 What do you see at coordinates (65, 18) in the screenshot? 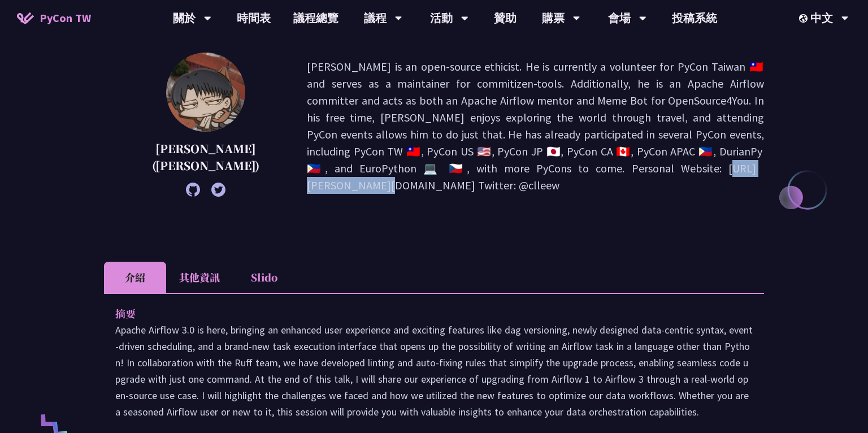
I see `span: PyCon TW` at bounding box center [65, 18].